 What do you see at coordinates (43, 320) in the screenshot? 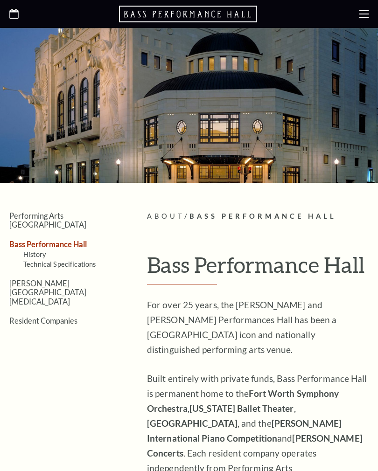
I see `a: Resident Companies` at bounding box center [43, 320].